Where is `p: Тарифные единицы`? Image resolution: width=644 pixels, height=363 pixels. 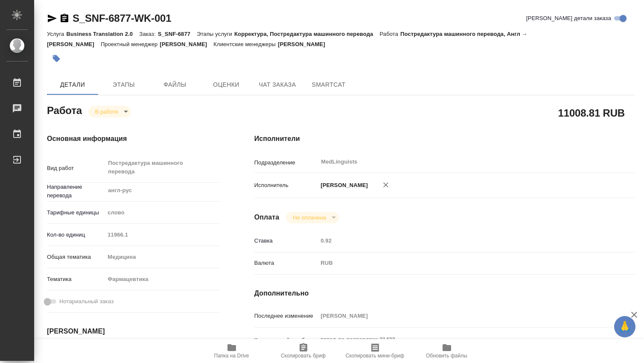 p: Тарифные единицы is located at coordinates (75, 212).